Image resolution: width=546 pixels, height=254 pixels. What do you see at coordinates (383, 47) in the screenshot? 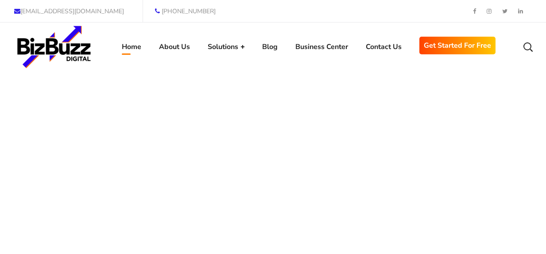
I see `a: Contact Us` at bounding box center [383, 47].